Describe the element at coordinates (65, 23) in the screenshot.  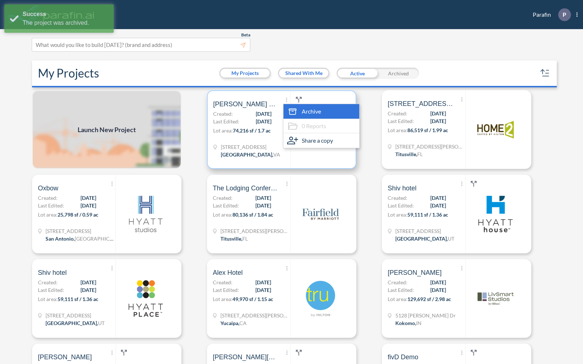
I see `div: The project was archived.` at that location.